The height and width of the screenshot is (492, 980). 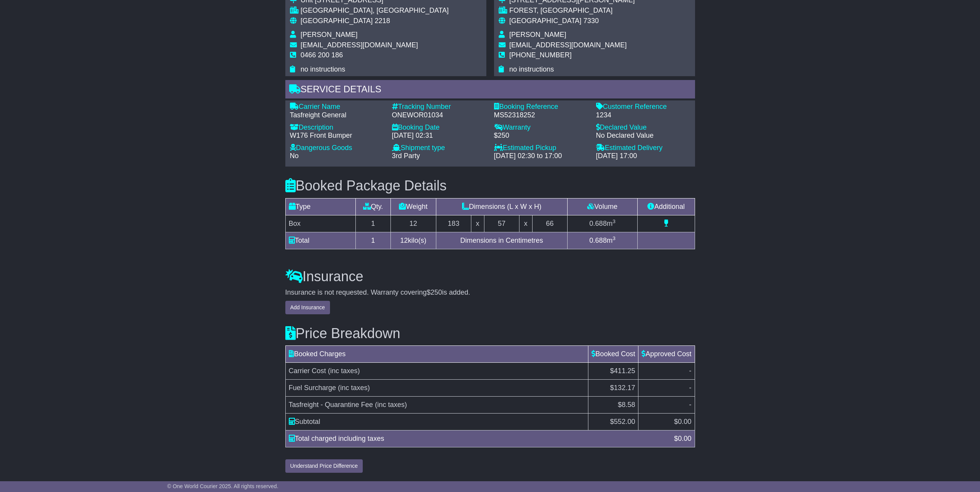 What do you see at coordinates (438, 107) in the screenshot?
I see `div: Tracking Number` at bounding box center [438, 107].